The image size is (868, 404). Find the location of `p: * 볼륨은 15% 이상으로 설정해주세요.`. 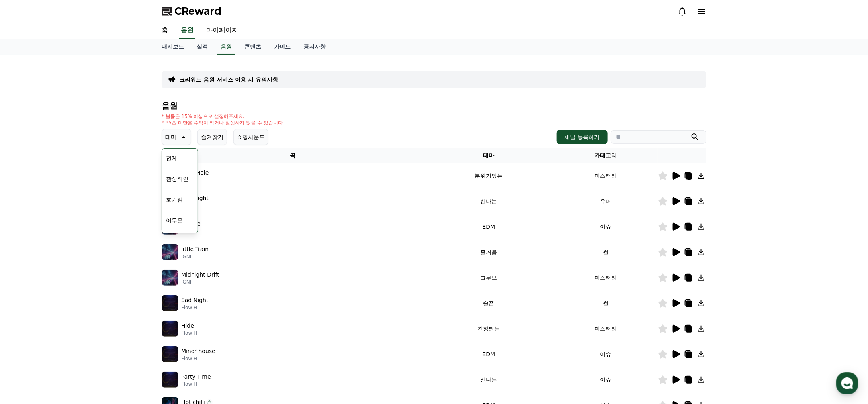

p: * 볼륨은 15% 이상으로 설정해주세요. is located at coordinates (223, 116).